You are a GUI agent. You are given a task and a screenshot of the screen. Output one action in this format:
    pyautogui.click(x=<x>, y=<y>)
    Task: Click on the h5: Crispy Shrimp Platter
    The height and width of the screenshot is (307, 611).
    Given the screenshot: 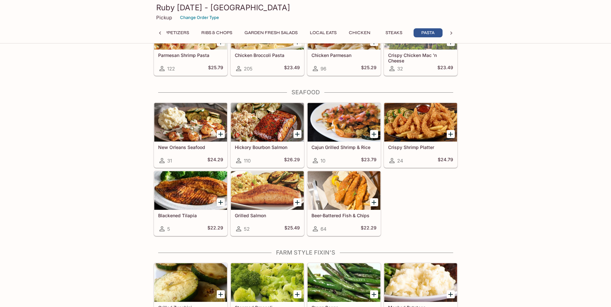 What is the action you would take?
    pyautogui.click(x=421, y=147)
    